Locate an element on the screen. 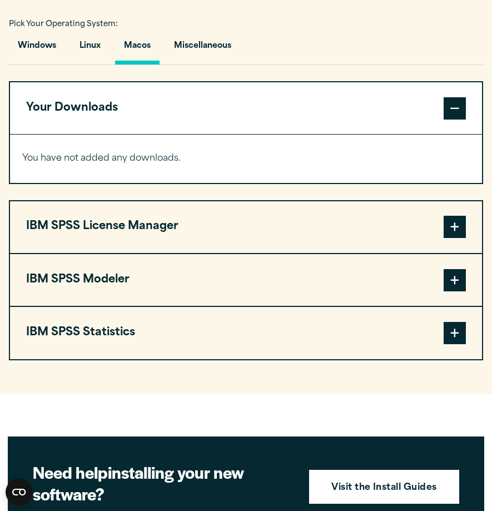 This screenshot has width=492, height=511. button: Windows is located at coordinates (37, 48).